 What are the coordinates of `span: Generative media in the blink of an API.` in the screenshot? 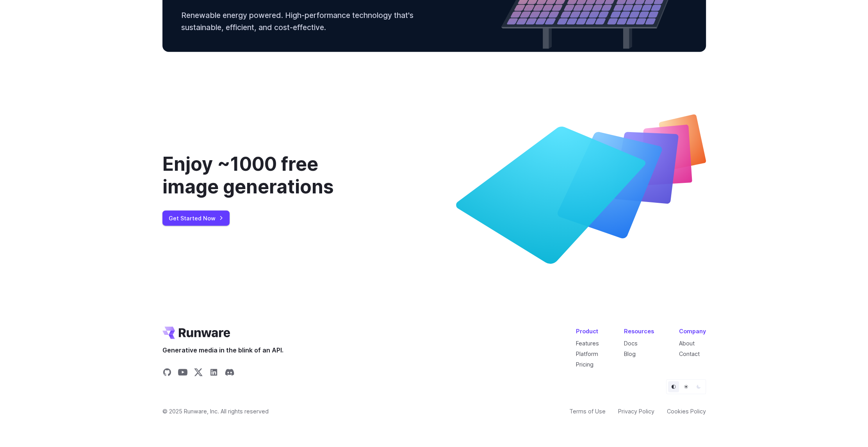 It's located at (223, 351).